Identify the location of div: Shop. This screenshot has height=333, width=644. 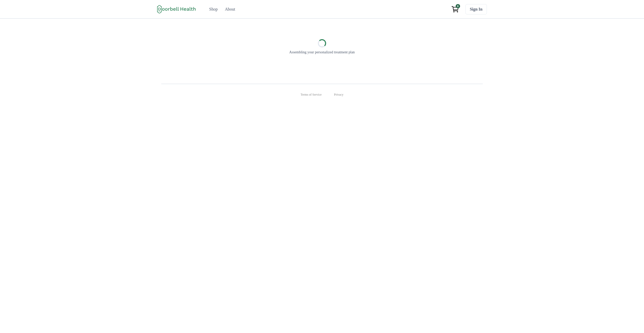
(213, 9).